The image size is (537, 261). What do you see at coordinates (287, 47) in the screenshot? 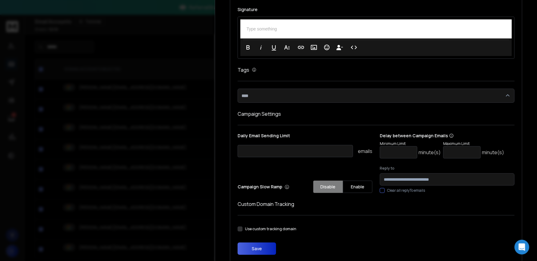
I see `button: More Text` at bounding box center [287, 47].